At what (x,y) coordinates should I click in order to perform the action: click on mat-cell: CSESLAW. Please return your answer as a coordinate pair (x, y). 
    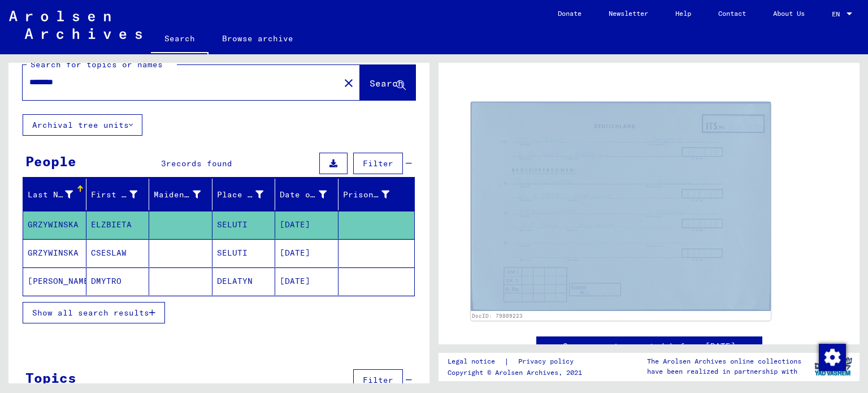
    Looking at the image, I should click on (118, 252).